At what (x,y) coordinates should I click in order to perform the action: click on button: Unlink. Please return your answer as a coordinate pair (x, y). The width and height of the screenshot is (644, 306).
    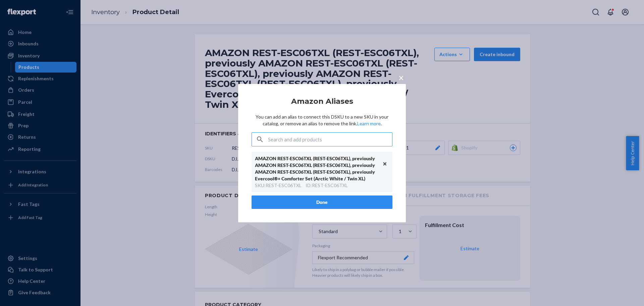
    Looking at the image, I should click on (385, 164).